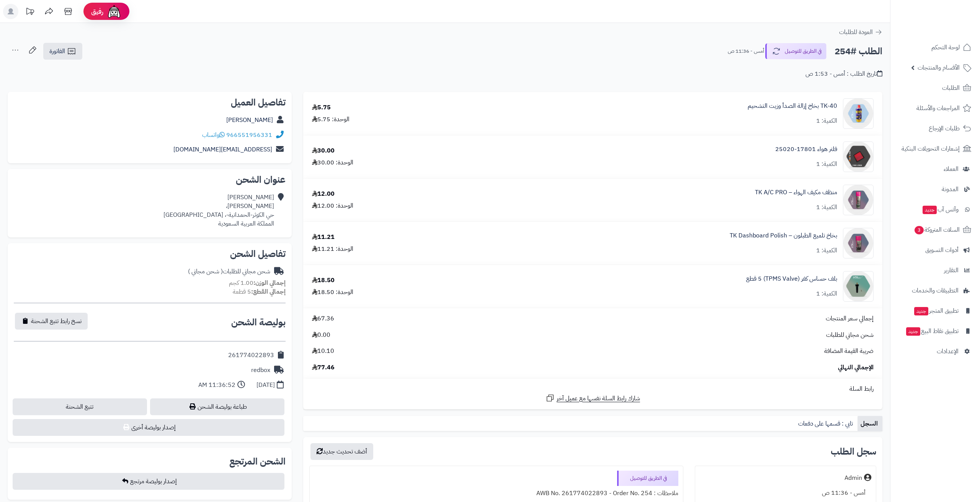  I want to click on a: تتبع الشحنة, so click(79, 407).